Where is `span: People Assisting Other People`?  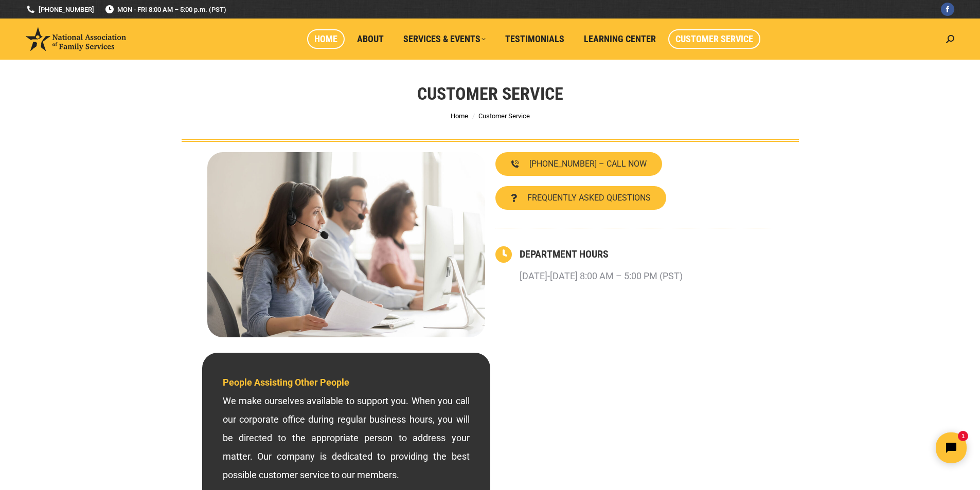 span: People Assisting Other People is located at coordinates (286, 382).